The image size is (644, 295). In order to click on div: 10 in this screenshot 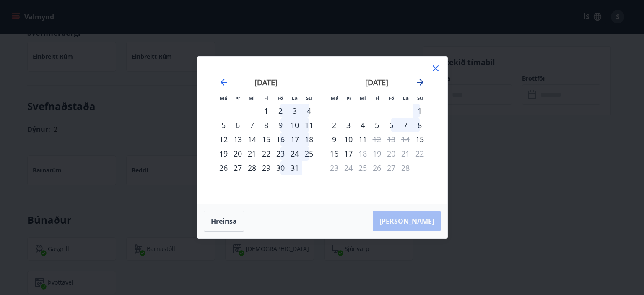, I will do `click(295, 125)`.